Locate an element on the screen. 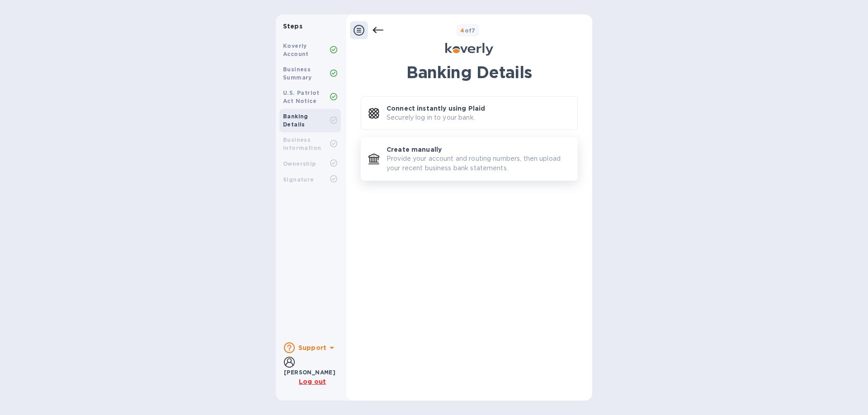 The image size is (868, 415). button: Create manuallyProvide your account and routing numbers, then upload your recent business bank st... is located at coordinates (469, 159).